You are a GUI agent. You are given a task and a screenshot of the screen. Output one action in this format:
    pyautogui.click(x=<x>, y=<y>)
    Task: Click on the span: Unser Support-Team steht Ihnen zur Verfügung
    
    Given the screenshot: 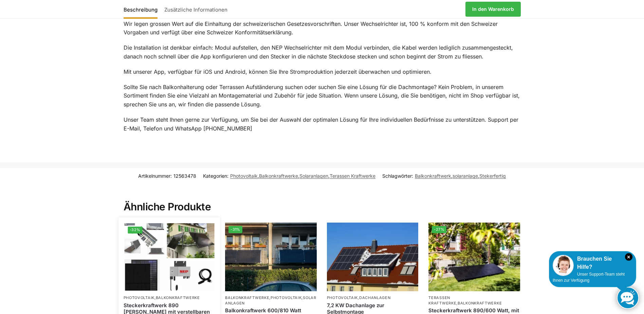 What is the action you would take?
    pyautogui.click(x=589, y=277)
    